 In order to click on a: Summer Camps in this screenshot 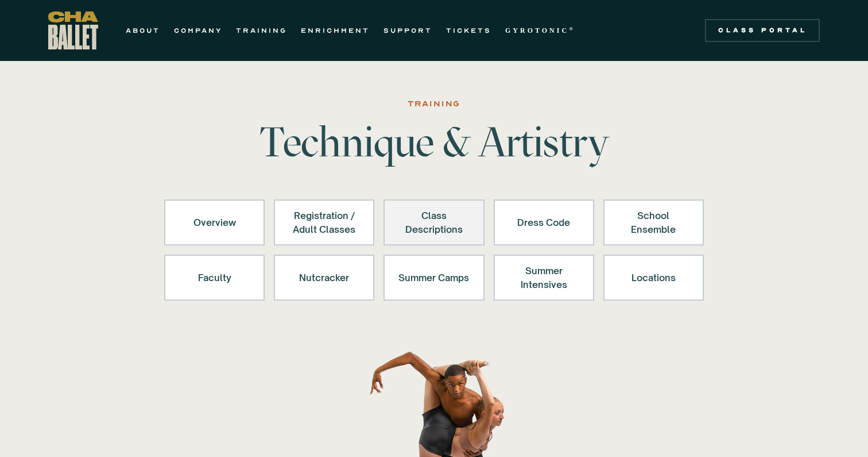, I will do `click(434, 278)`.